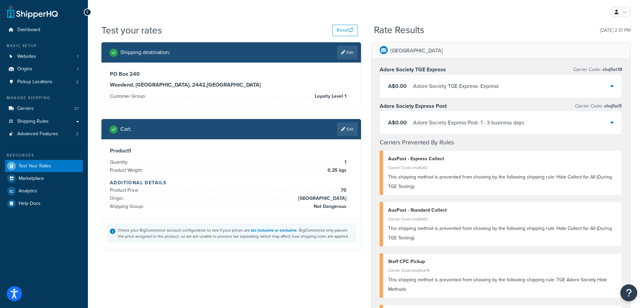 The width and height of the screenshot is (644, 308). Describe the element at coordinates (273, 230) in the screenshot. I see `a: tax inclusive or exclusive` at that location.